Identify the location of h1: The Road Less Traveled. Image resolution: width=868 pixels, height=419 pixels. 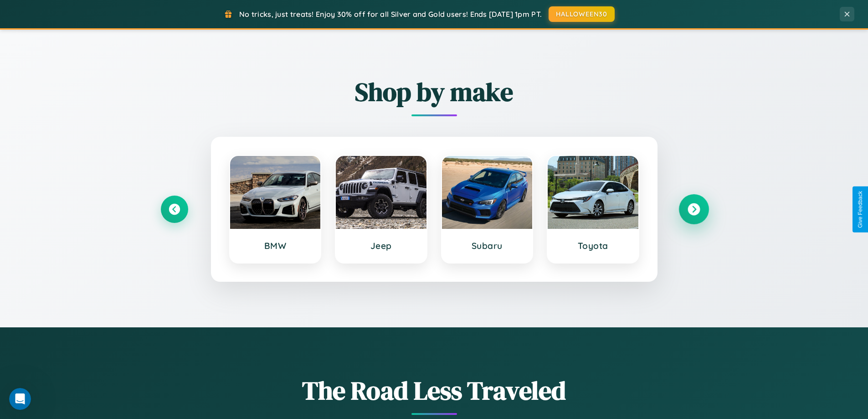
(434, 390).